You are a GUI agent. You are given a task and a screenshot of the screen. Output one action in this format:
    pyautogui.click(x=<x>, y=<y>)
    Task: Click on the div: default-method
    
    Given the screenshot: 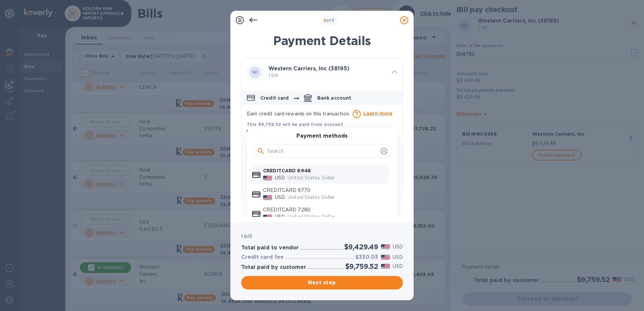 What is the action you would take?
    pyautogui.click(x=322, y=143)
    